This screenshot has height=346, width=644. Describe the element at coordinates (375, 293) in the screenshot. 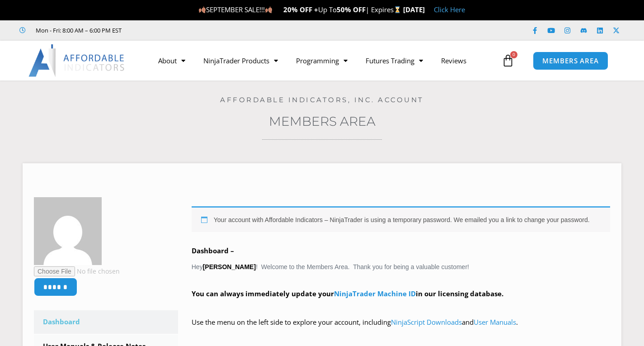

I see `a: NinjaTrader Machine ID` at that location.